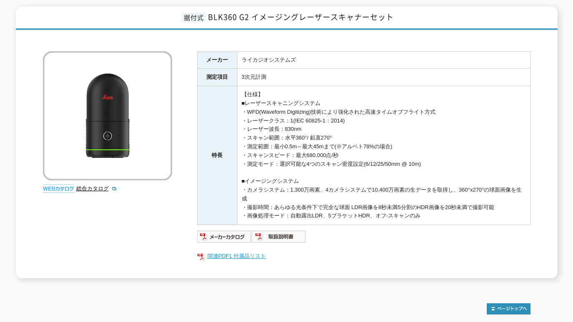 The width and height of the screenshot is (573, 322). What do you see at coordinates (508, 309) in the screenshot?
I see `img: トップページへ` at bounding box center [508, 309].